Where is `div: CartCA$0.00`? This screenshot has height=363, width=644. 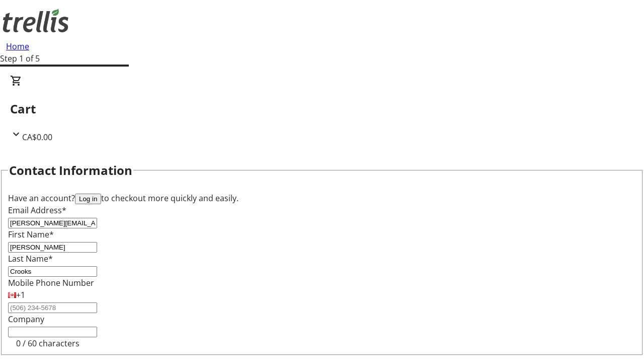
div: CartCA$0.00 is located at coordinates (322, 109).